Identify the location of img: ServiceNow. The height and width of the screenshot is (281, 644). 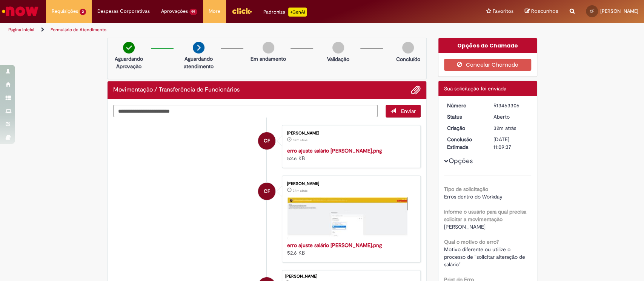
(20, 11).